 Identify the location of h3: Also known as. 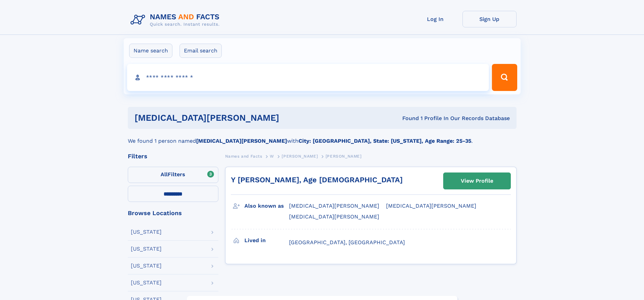
(267, 206).